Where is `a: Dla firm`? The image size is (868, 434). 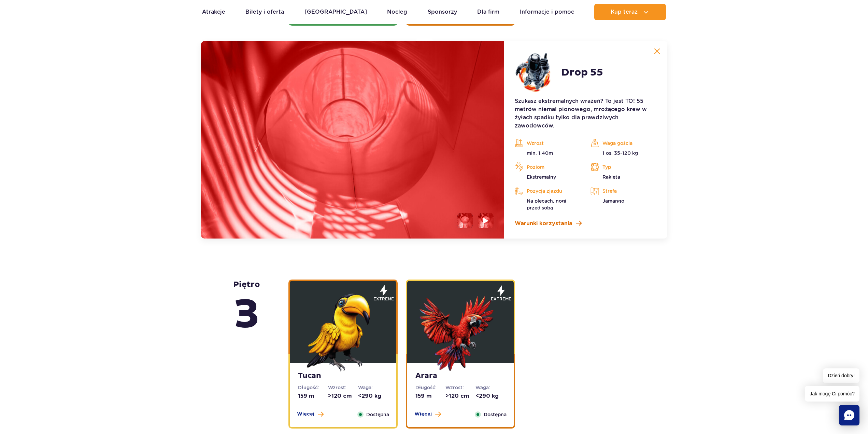 a: Dla firm is located at coordinates (488, 12).